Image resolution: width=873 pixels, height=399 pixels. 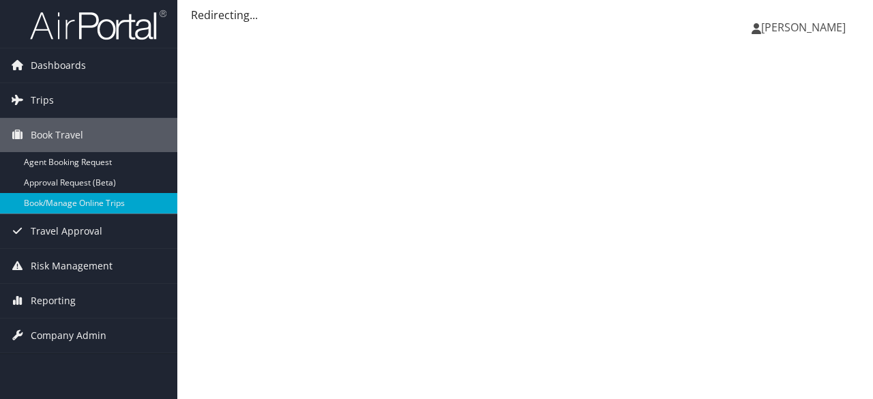 I want to click on span: Dashboards, so click(x=58, y=65).